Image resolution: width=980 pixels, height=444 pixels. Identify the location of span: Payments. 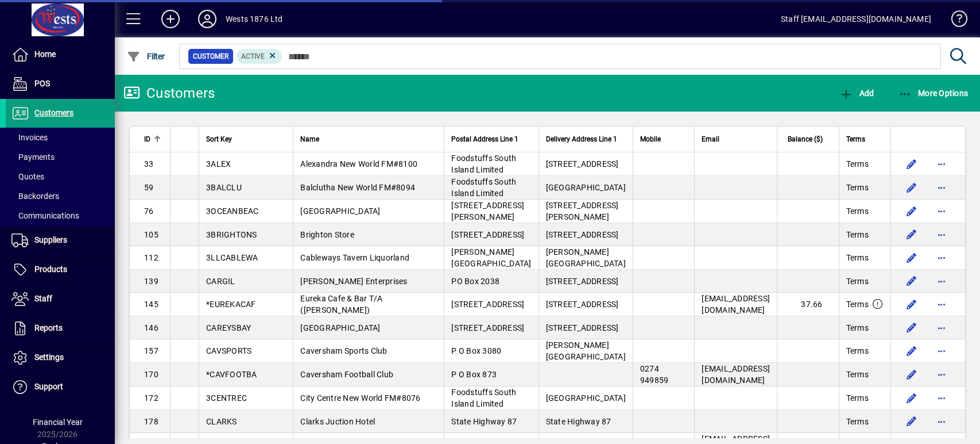
(33, 157).